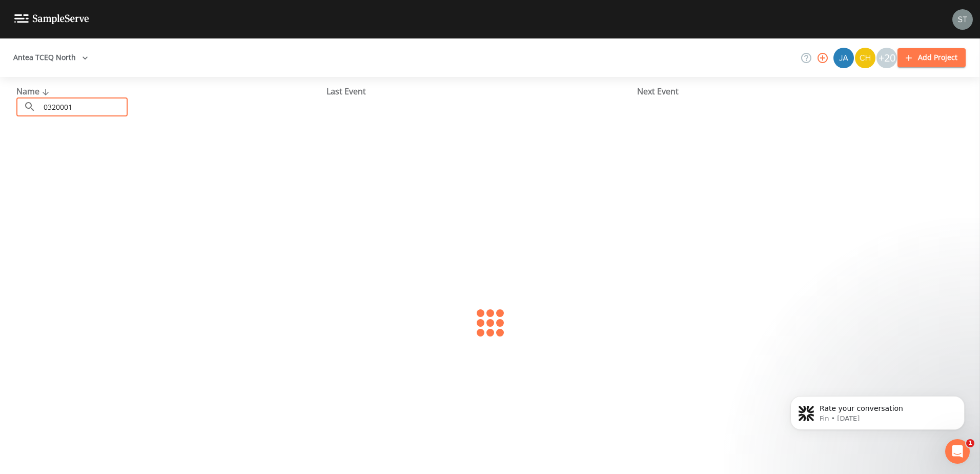 The image size is (980, 474). I want to click on div: James Whitmire, so click(844, 58).